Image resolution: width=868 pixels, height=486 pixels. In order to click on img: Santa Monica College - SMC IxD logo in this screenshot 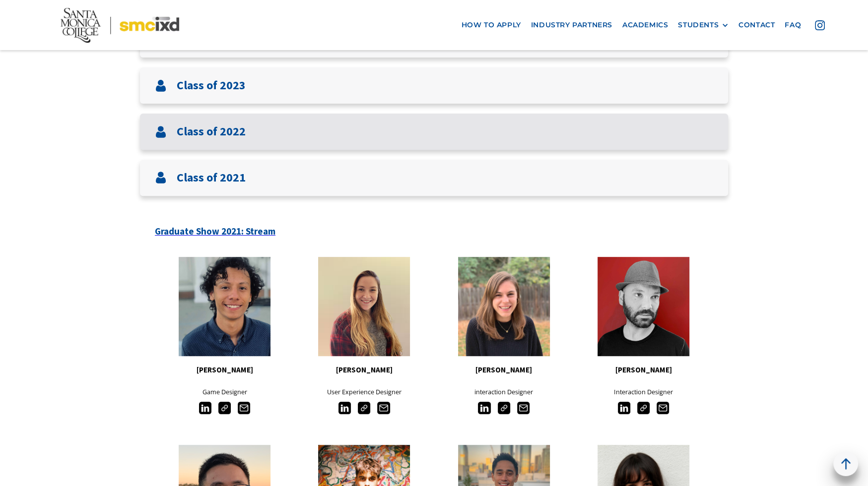, I will do `click(120, 25)`.